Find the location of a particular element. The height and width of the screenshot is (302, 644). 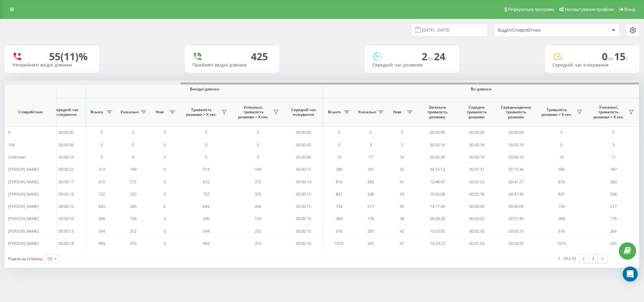

div: 425 is located at coordinates (260, 56).